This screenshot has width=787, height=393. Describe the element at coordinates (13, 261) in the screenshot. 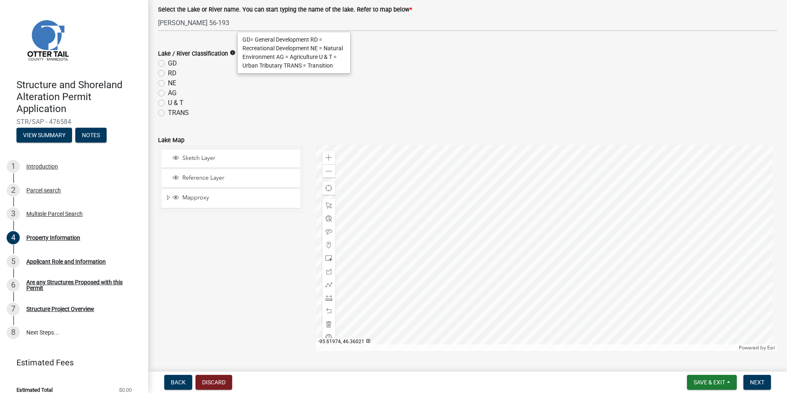

I see `div: 5` at that location.